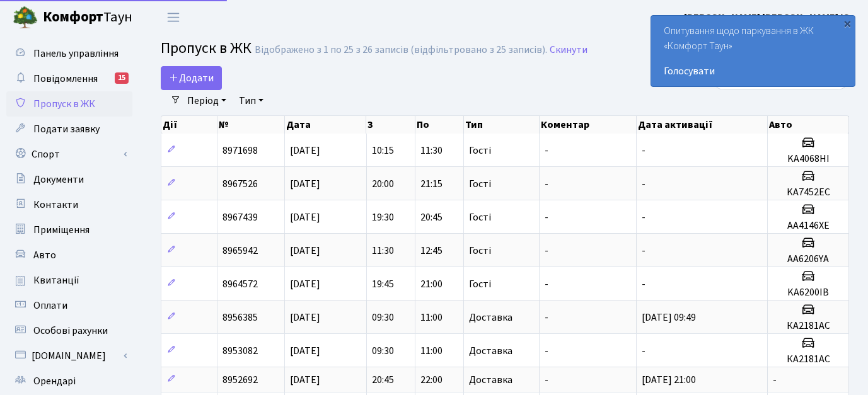 This screenshot has width=868, height=395. What do you see at coordinates (502, 125) in the screenshot?
I see `th: Тип` at bounding box center [502, 125].